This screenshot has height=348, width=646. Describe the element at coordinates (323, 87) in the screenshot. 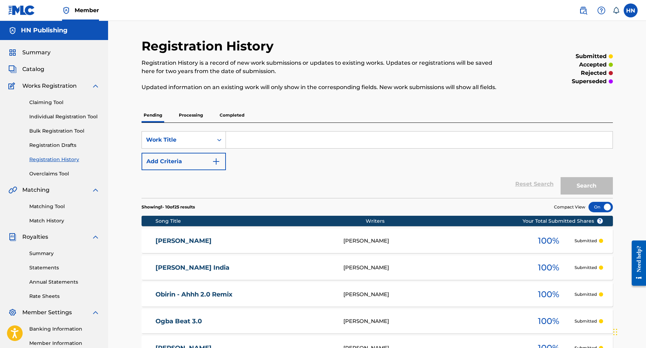

I see `p: Updated information on an existing work will only show in the corresponding fields. New work subm...` at that location.